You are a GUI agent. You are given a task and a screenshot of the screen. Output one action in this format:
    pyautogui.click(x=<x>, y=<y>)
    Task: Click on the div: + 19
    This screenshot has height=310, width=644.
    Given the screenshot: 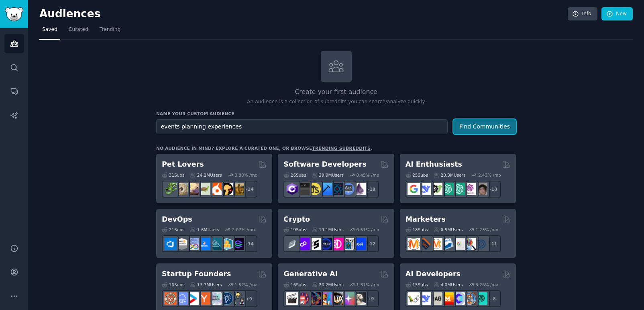 What is the action you would take?
    pyautogui.click(x=371, y=189)
    